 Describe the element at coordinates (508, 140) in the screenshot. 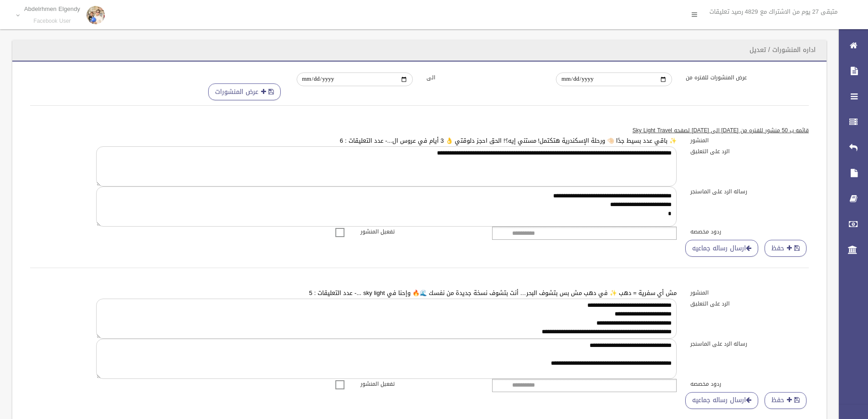

I see `a: ✨ باقي عدد بسيط جدًا 🤏🏻 ورحلة الإسكندرية هتكتمل! مستني إيه؟! الحق احجز دلوقتي 👌 3 أيام في عروس ال...` at that location.